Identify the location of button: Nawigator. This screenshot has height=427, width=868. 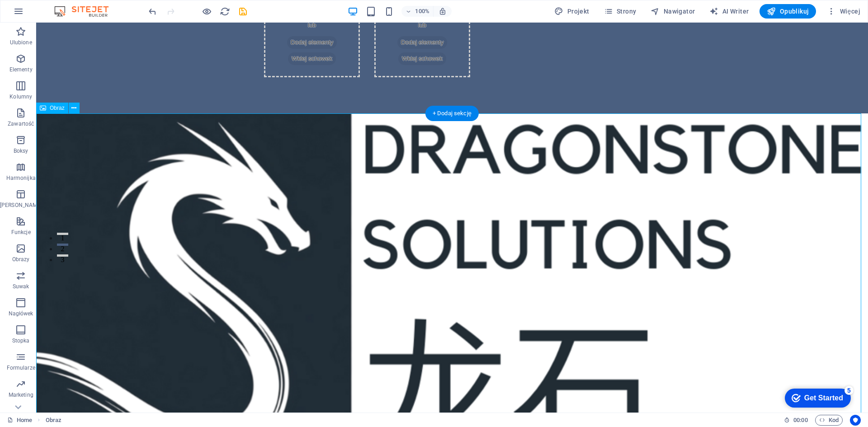
(673, 11).